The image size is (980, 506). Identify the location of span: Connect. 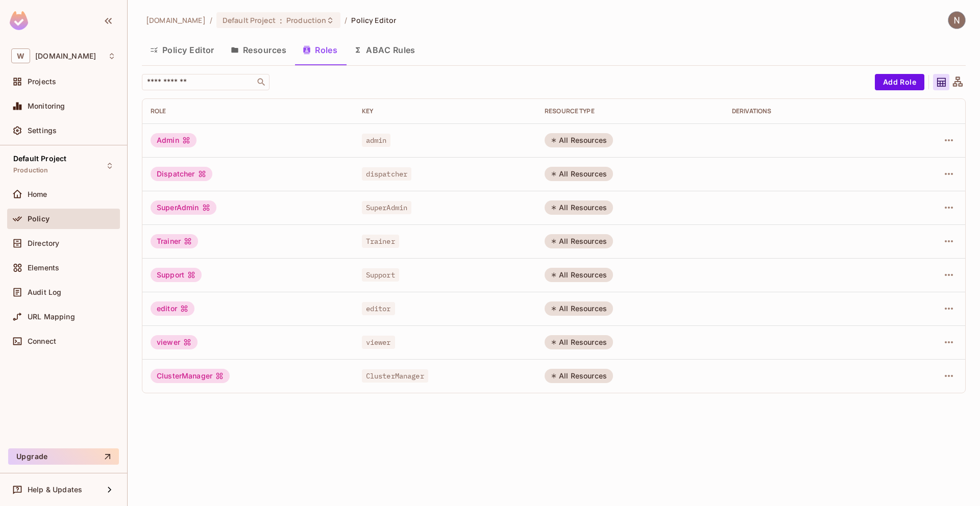
(42, 341).